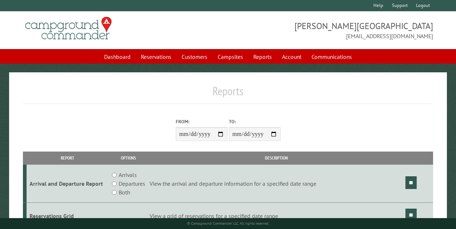  I want to click on a: Reservations, so click(156, 57).